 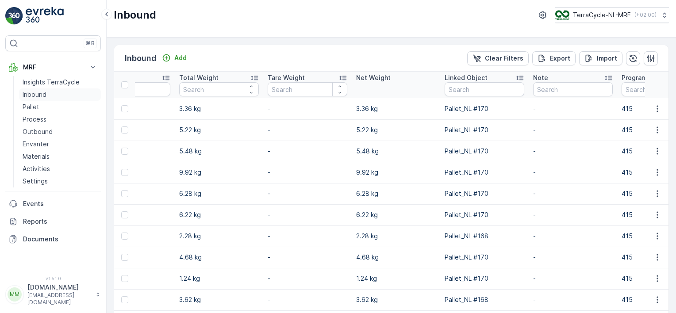 What do you see at coordinates (60, 144) in the screenshot?
I see `a: Envanter` at bounding box center [60, 144].